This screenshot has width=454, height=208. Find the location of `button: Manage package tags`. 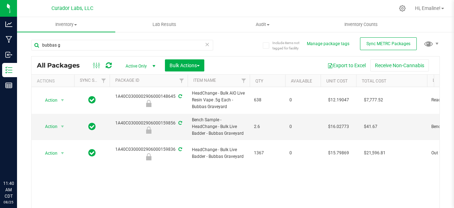

button: Manage package tags is located at coordinates (328, 44).